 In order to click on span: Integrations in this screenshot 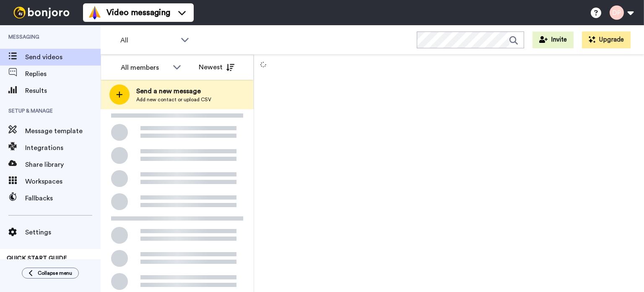, I will do `click(63, 148)`.